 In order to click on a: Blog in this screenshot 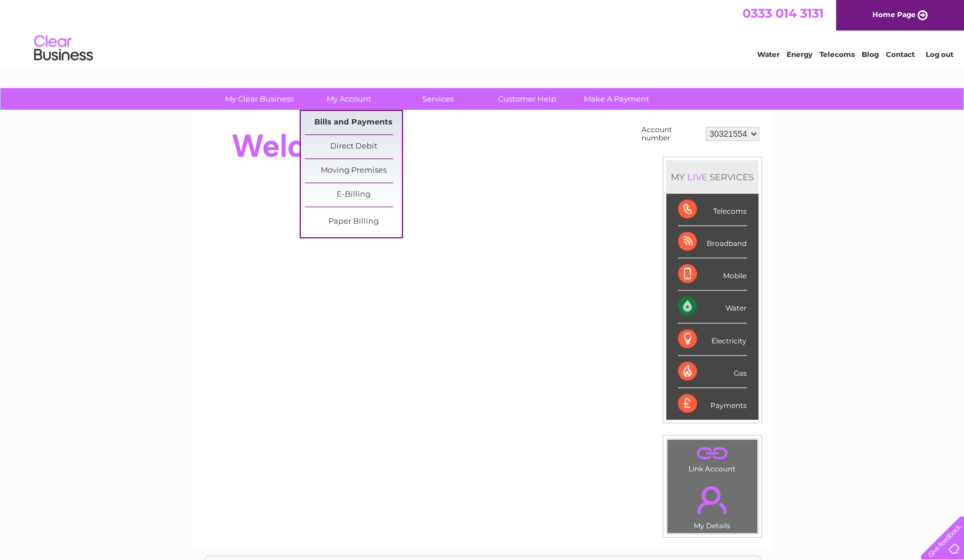, I will do `click(870, 54)`.